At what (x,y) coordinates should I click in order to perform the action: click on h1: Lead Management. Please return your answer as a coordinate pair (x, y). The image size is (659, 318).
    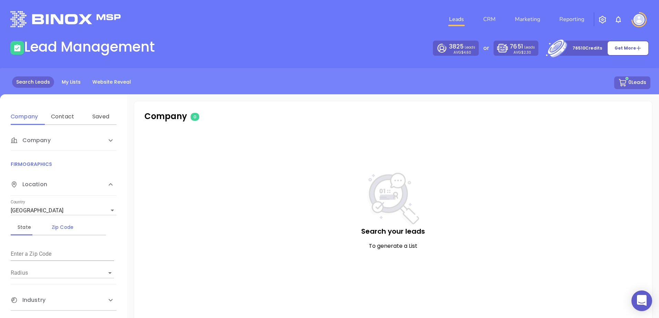
    Looking at the image, I should click on (89, 47).